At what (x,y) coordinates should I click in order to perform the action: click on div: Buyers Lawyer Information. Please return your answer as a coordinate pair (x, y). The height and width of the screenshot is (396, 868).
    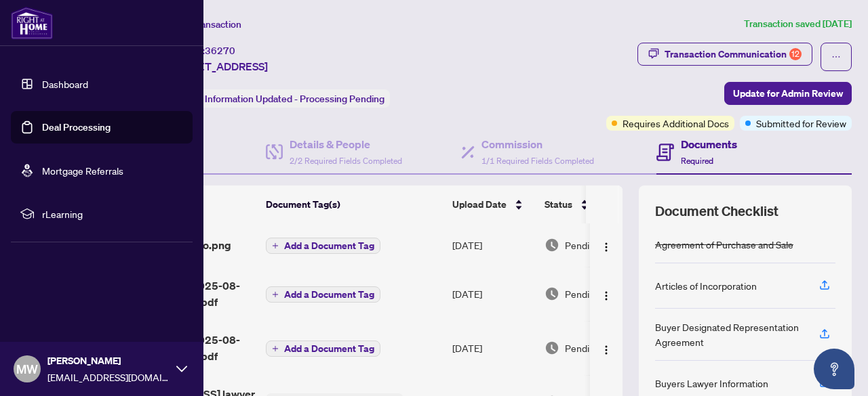
    Looking at the image, I should click on (711, 384).